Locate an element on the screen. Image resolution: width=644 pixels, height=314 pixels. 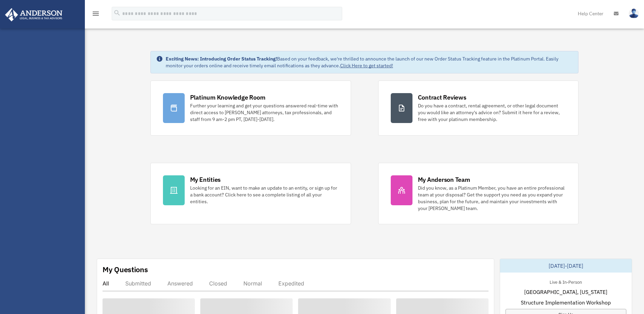
div: My Anderson Team is located at coordinates (444, 180).